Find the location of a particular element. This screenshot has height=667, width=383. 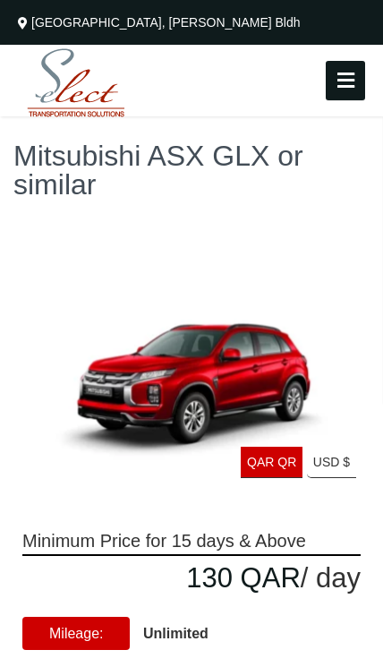

h1: Mitsubishi ASX GLX or similar is located at coordinates (192, 170).